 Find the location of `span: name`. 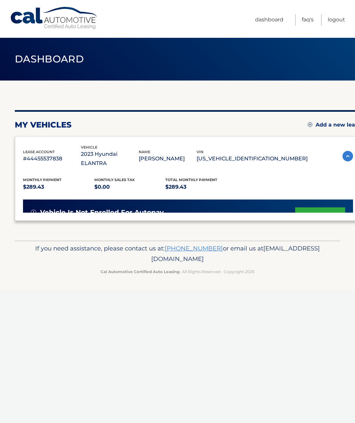

span: name is located at coordinates (144, 152).